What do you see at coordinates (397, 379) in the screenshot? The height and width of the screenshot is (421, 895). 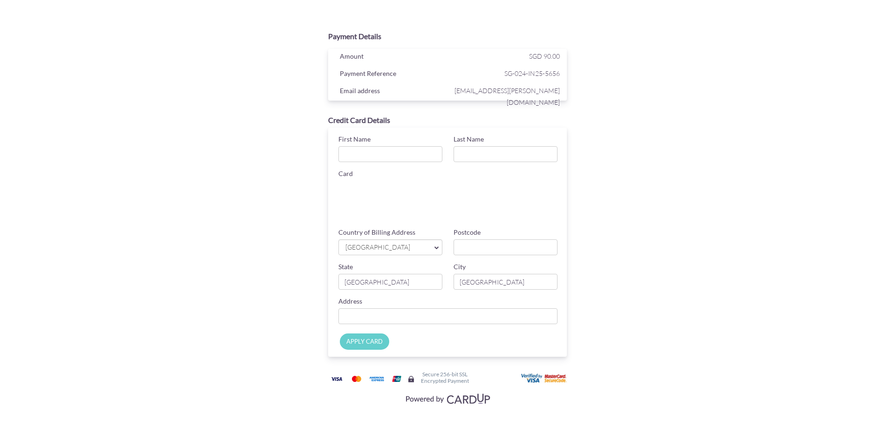 I see `img: Union Pay` at bounding box center [397, 379].